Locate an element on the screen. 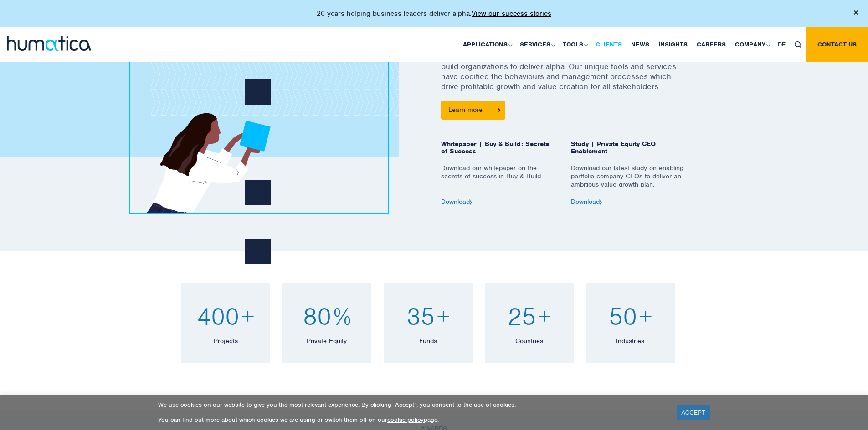 The width and height of the screenshot is (868, 430). p: Download our latest study on enabling portfolio company CEOs to deliver an ambitious value growth... is located at coordinates (628, 180).